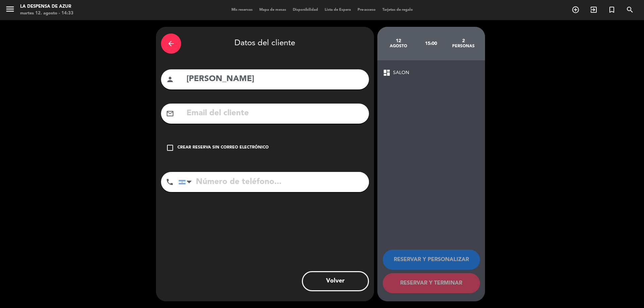 This screenshot has width=644, height=308. I want to click on div: 15:00, so click(431, 43).